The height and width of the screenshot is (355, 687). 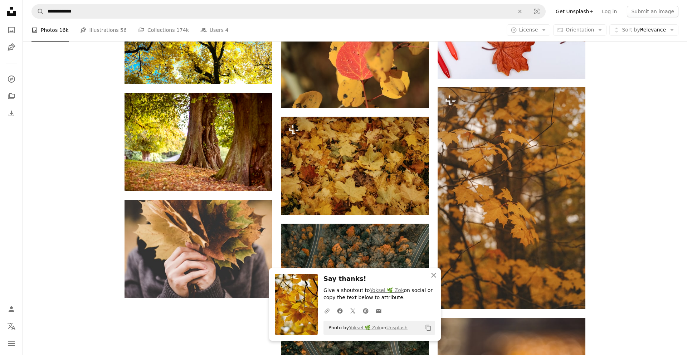 What do you see at coordinates (340, 311) in the screenshot?
I see `a: Share on Facebook` at bounding box center [340, 311].